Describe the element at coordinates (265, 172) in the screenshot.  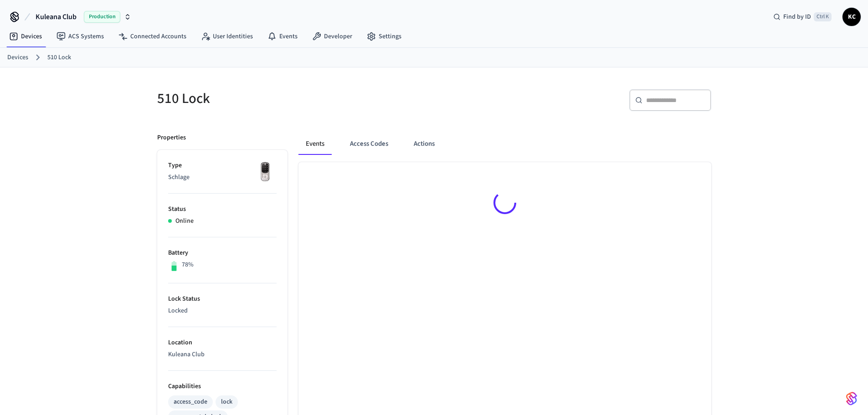
I see `img: Yale Assure Touchscreen Wifi Smart Lock, Satin Nickel, Front` at that location.